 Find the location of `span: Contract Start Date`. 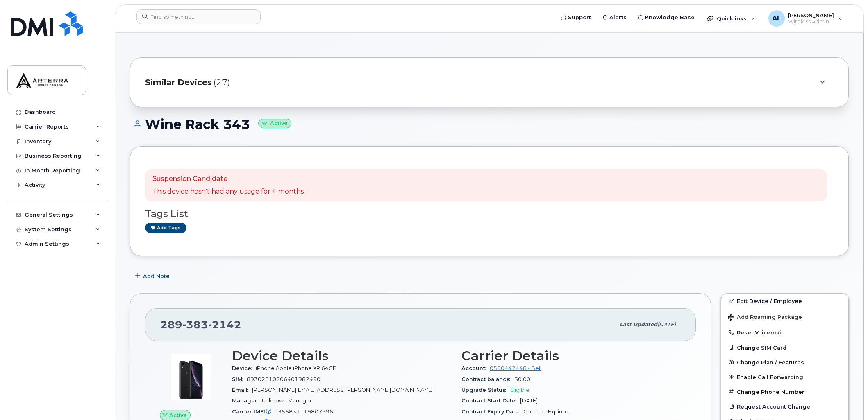

span: Contract Start Date is located at coordinates (490, 400).